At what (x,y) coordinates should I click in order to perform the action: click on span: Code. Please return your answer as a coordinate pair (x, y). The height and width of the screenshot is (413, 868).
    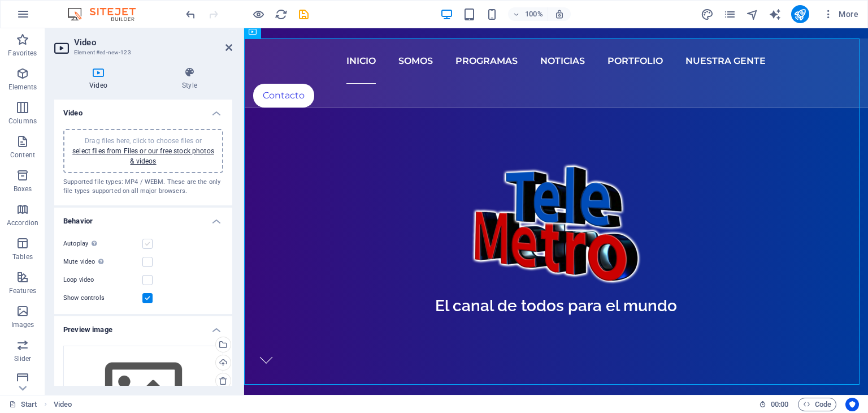
    Looking at the image, I should click on (817, 404).